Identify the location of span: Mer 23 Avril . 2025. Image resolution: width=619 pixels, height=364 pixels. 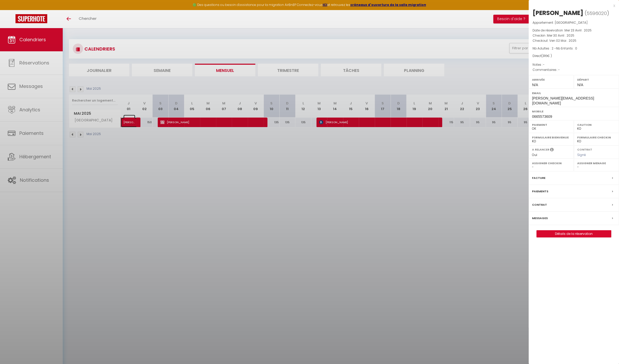
(578, 30).